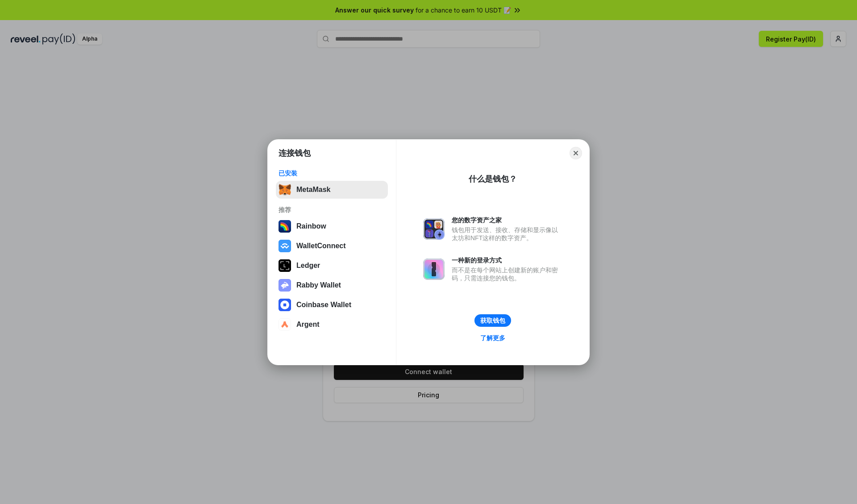 This screenshot has height=504, width=857. I want to click on div: Rainbow, so click(311, 226).